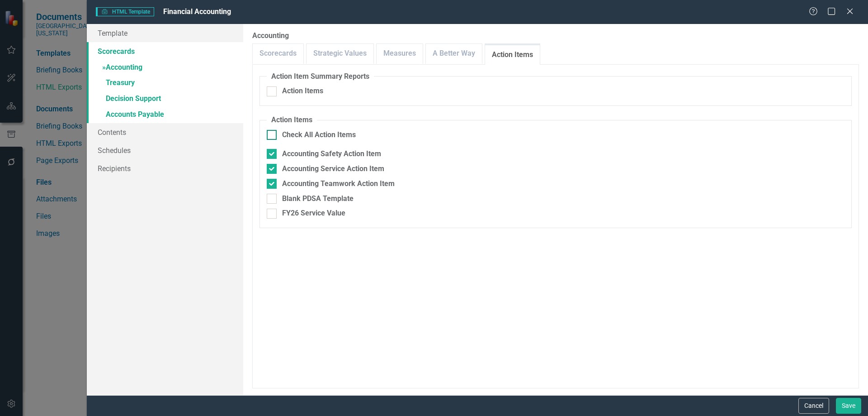  Describe the element at coordinates (165, 150) in the screenshot. I see `a: Schedules` at that location.